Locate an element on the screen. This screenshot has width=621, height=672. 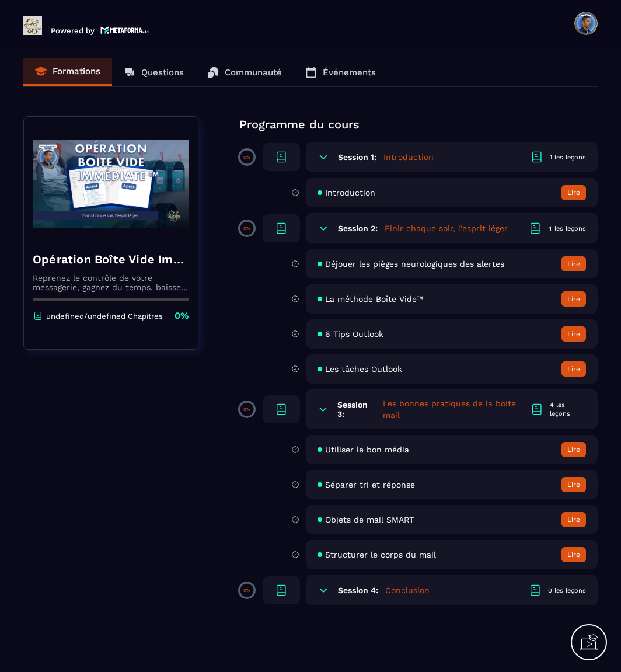
span: Utiliser le bon média is located at coordinates (367, 450).